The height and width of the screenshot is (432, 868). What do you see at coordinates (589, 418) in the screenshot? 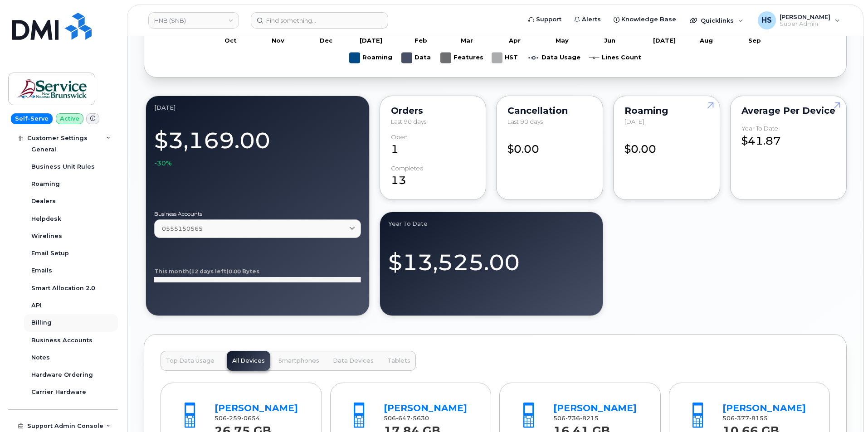
I see `span: 8215` at bounding box center [589, 418].